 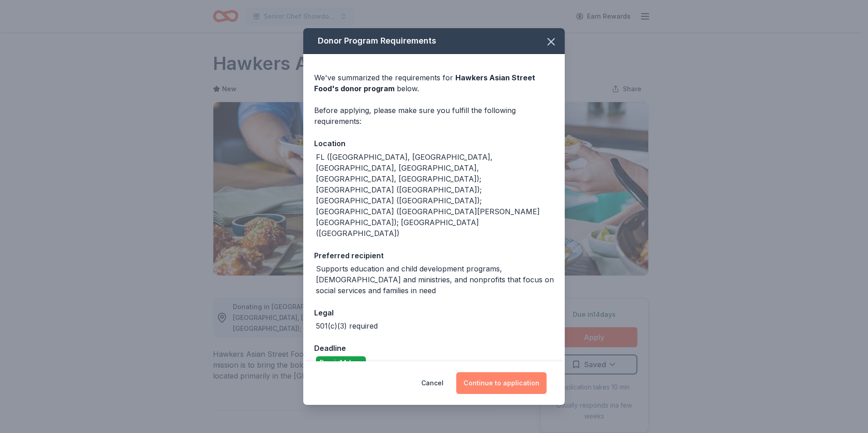 What do you see at coordinates (434, 348) in the screenshot?
I see `div: Deadline` at bounding box center [434, 348].